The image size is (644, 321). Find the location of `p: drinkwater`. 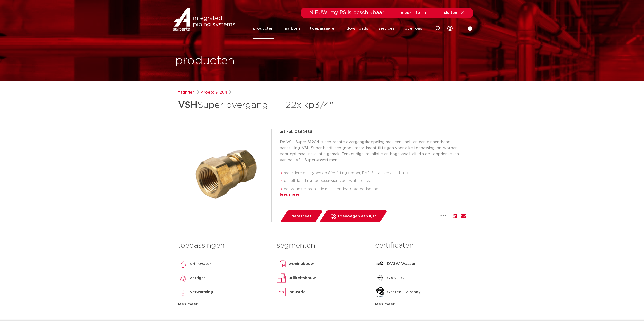

p: drinkwater is located at coordinates (200, 264).